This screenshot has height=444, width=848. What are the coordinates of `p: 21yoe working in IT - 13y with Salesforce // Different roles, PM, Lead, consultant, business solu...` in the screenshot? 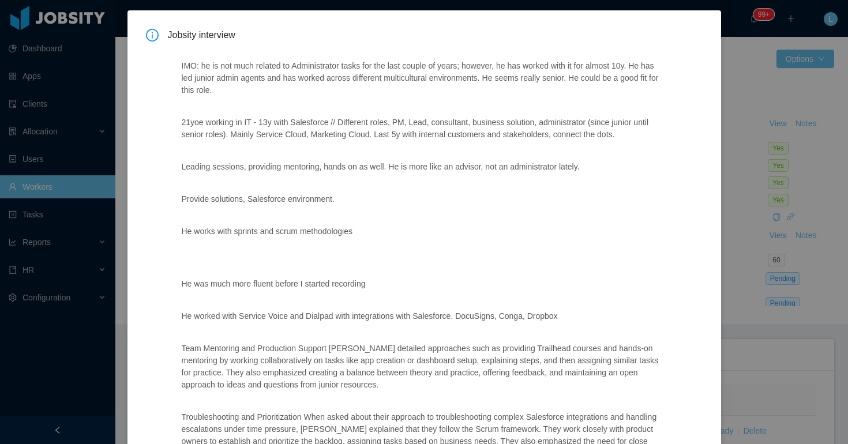 It's located at (424, 129).